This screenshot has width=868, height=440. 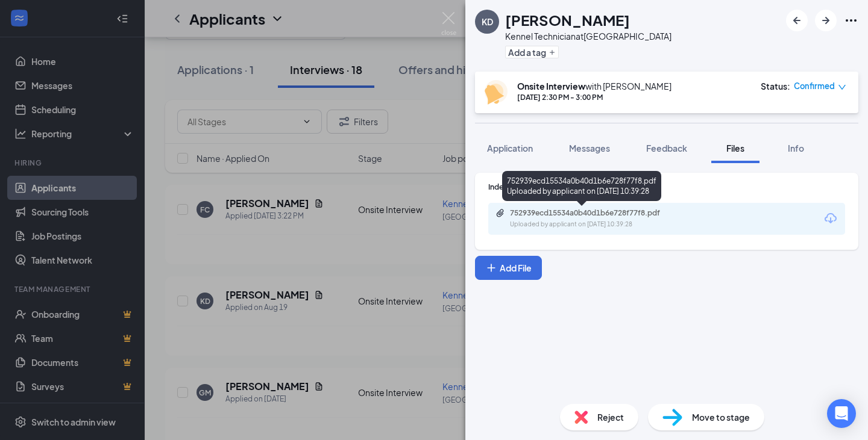 I want to click on span: Confirmed, so click(x=814, y=86).